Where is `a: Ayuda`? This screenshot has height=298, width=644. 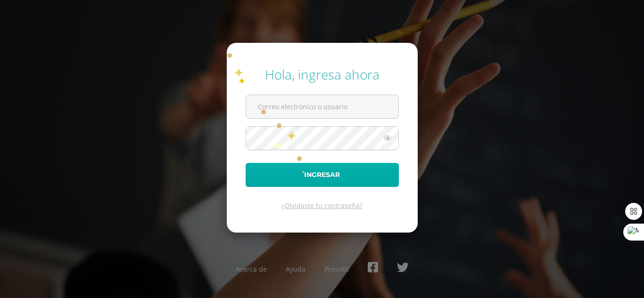
a: Ayuda is located at coordinates (296, 269).